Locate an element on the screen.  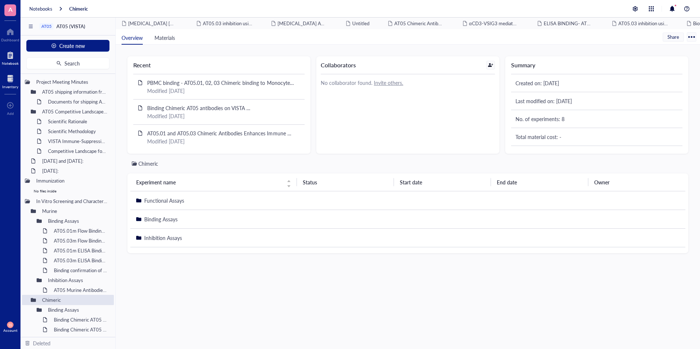
span: Create new is located at coordinates (72, 46).